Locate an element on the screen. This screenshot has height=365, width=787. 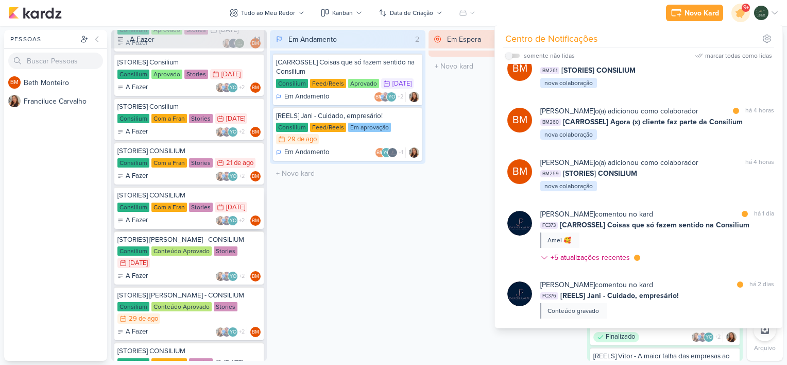
input: Buscar Pessoas is located at coordinates (56, 61).